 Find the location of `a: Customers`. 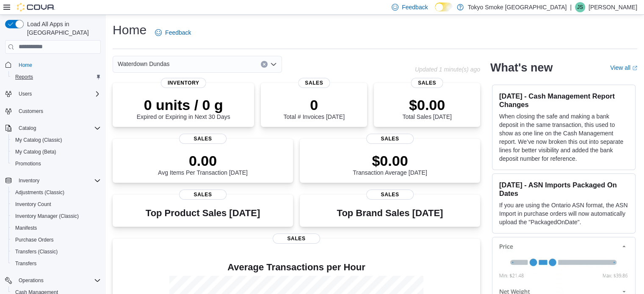

a: Customers is located at coordinates (31, 111).